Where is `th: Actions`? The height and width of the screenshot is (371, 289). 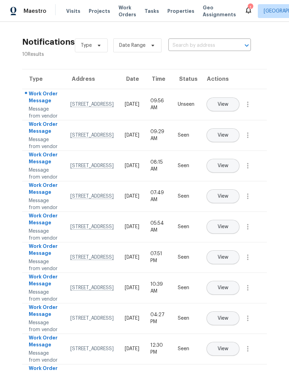
th: Actions is located at coordinates (234, 79).